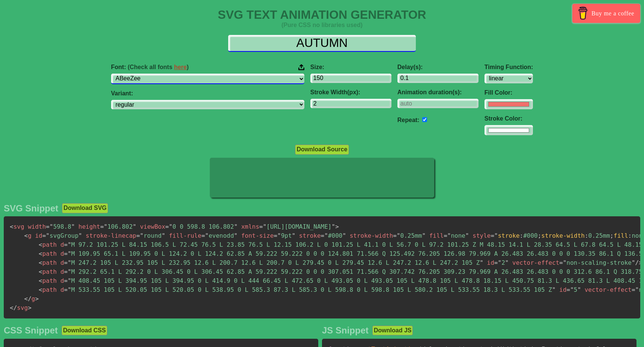 This screenshot has height=347, width=644. What do you see at coordinates (301, 67) in the screenshot?
I see `img: Upload your font` at bounding box center [301, 67].